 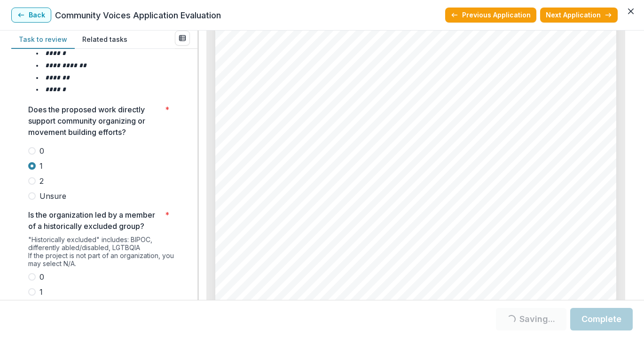 I want to click on button: Task to review, so click(x=43, y=39).